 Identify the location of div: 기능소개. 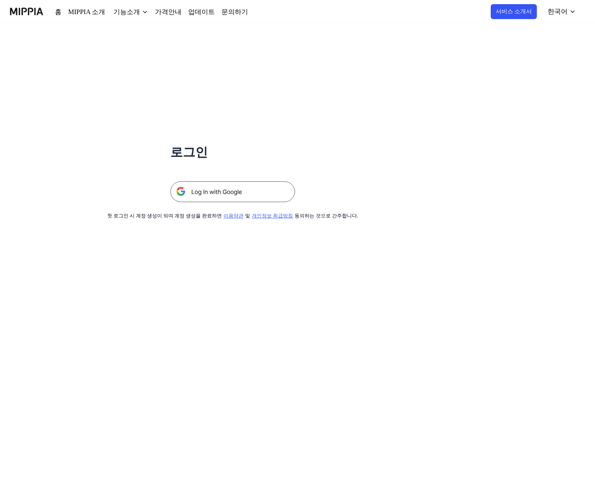
(122, 12).